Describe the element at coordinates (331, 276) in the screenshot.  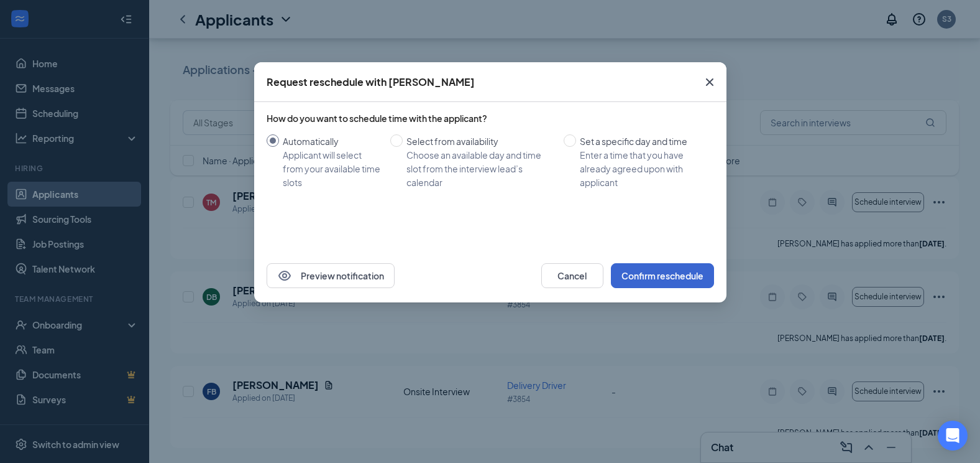
I see `button: EyePreview notification` at that location.